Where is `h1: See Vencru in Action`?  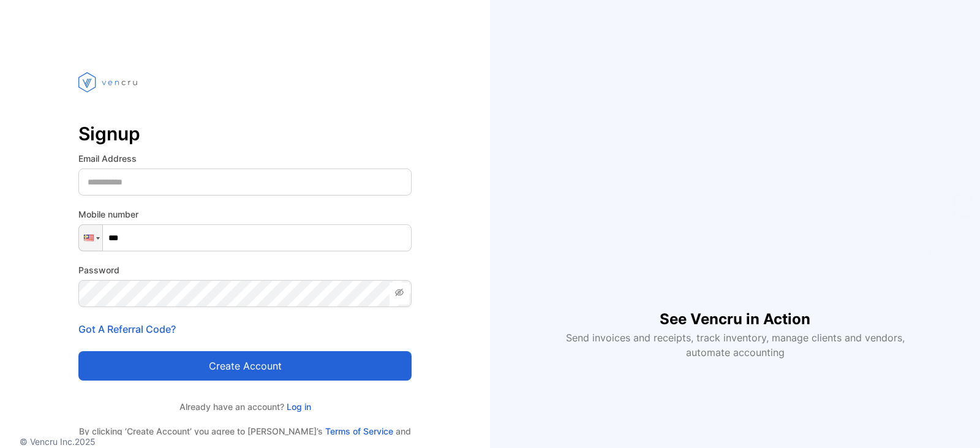 h1: See Vencru in Action is located at coordinates (735, 310).